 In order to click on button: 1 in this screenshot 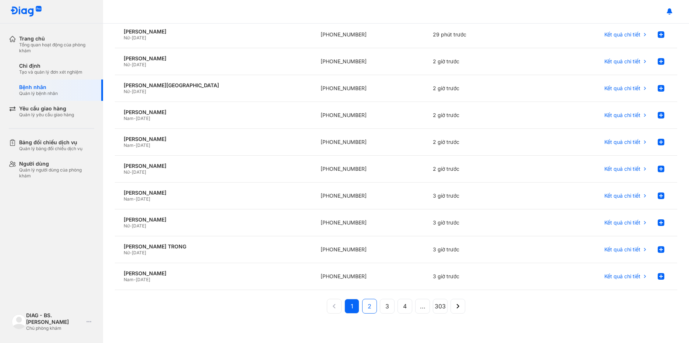, I will do `click(352, 306)`.